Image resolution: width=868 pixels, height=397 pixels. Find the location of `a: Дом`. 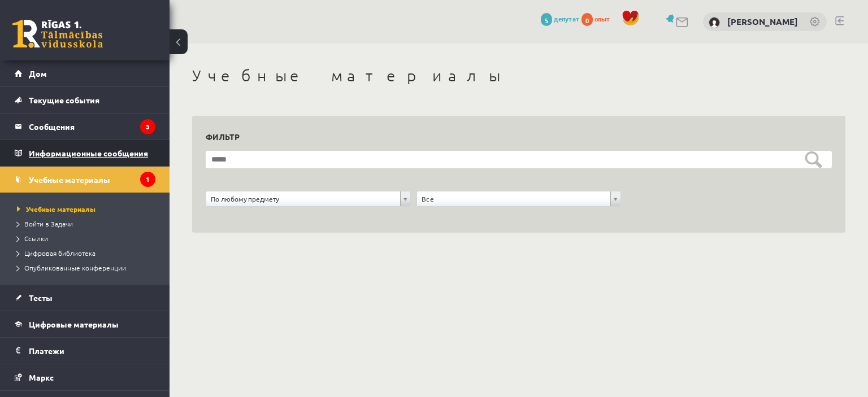

a: Дом is located at coordinates (85, 74).